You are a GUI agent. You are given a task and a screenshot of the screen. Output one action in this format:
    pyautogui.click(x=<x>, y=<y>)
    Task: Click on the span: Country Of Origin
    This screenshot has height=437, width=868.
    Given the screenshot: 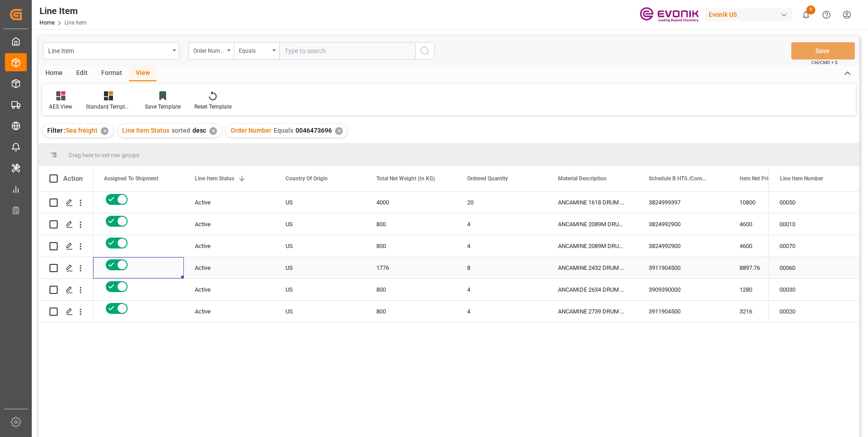 What is the action you would take?
    pyautogui.click(x=306, y=178)
    